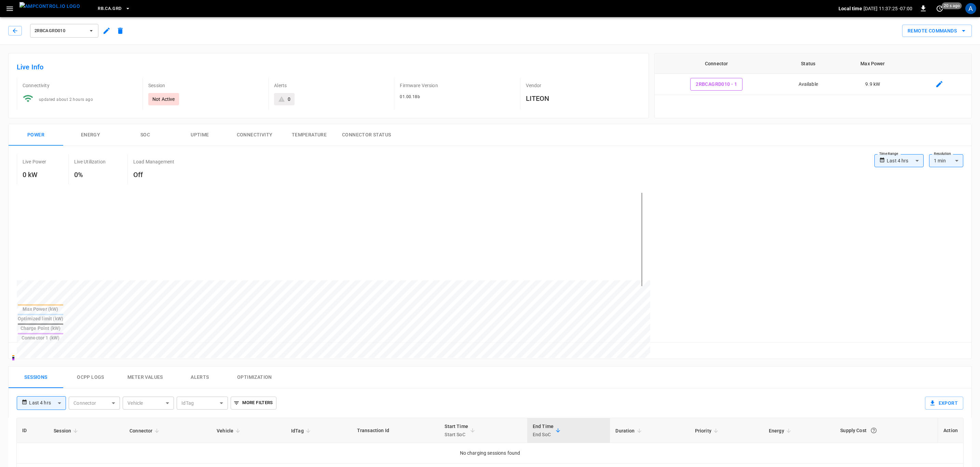  I want to click on p: Firmware Version, so click(457, 85).